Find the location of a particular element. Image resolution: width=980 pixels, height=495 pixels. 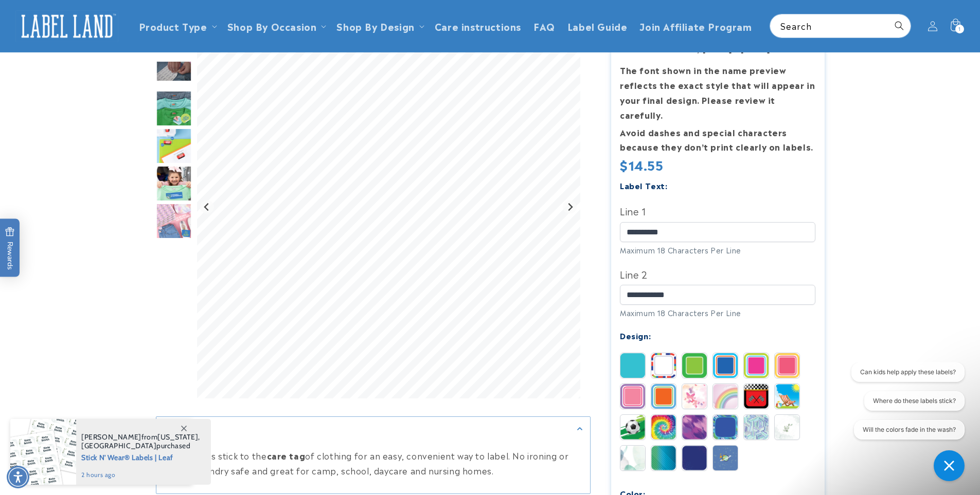

img: Race Car is located at coordinates (756, 397).